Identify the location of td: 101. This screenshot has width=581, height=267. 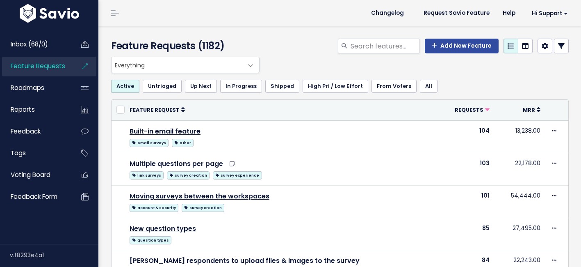
(466, 201).